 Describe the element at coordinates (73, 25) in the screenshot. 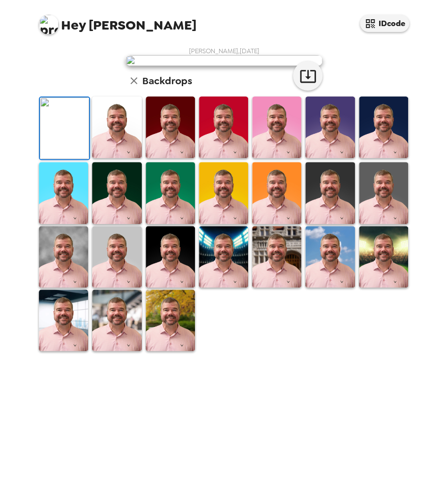

I see `span: Hey` at that location.